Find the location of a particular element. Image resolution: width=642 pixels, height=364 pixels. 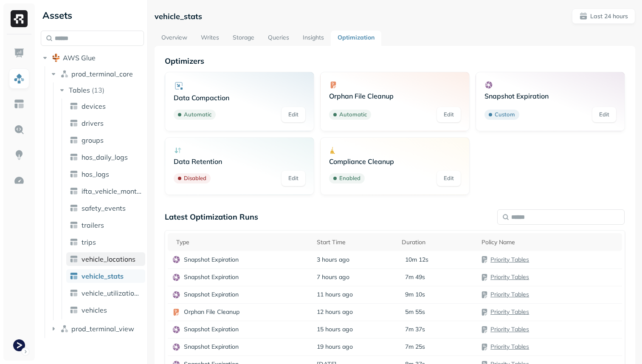

a: devices is located at coordinates (106, 106).